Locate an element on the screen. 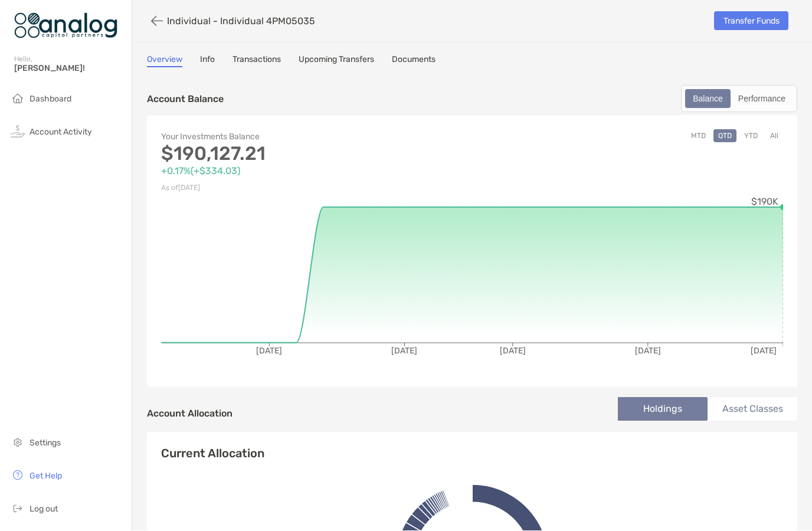  a: Transactions is located at coordinates (257, 61).